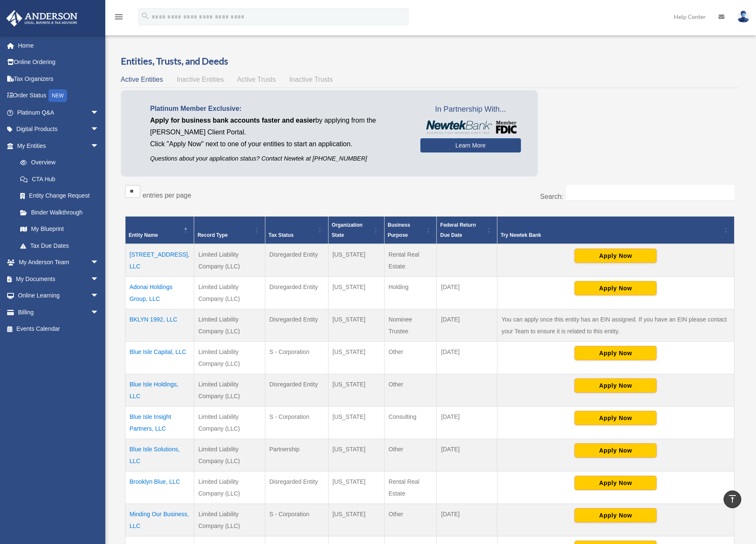 This screenshot has width=756, height=544. Describe the element at coordinates (347, 229) in the screenshot. I see `span: Organization State` at that location.